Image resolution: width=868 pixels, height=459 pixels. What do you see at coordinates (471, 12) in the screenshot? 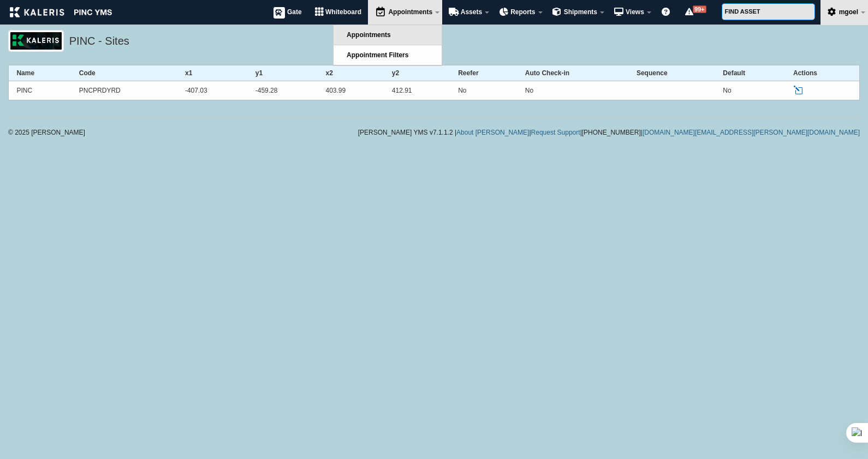
I see `span: Assets` at bounding box center [471, 12].